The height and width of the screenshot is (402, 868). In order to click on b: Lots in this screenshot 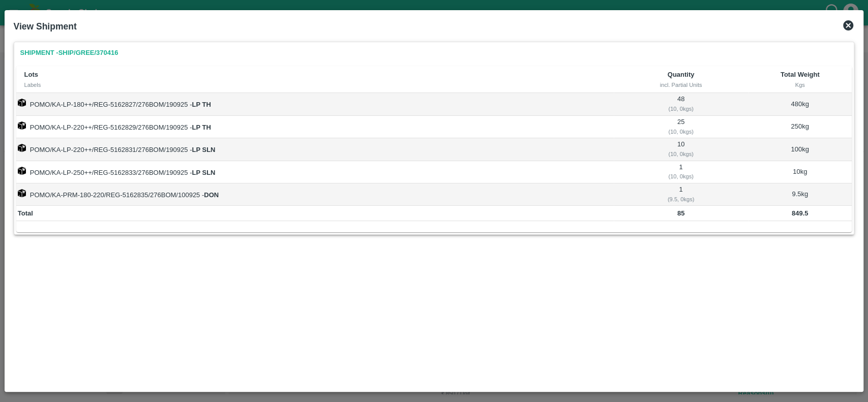, I will do `click(31, 74)`.